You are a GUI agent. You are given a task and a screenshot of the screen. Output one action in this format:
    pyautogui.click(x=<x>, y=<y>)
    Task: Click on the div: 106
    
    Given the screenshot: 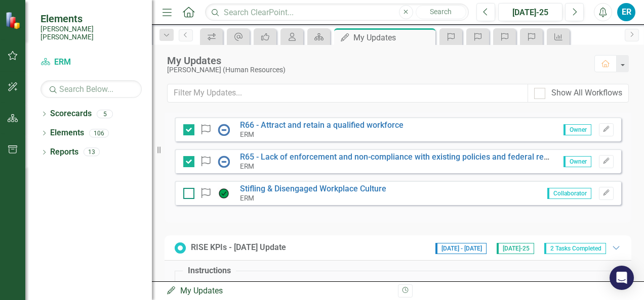 What is the action you would take?
    pyautogui.click(x=99, y=133)
    